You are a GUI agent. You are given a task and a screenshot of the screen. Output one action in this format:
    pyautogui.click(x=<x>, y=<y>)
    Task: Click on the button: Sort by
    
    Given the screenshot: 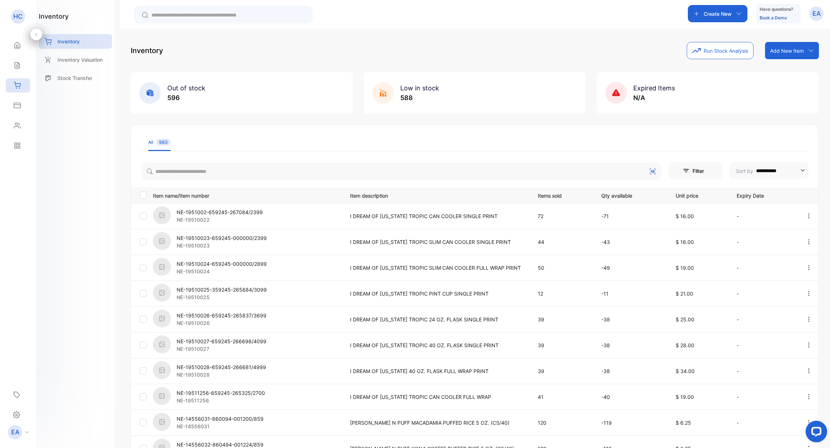 What is the action you would take?
    pyautogui.click(x=769, y=171)
    